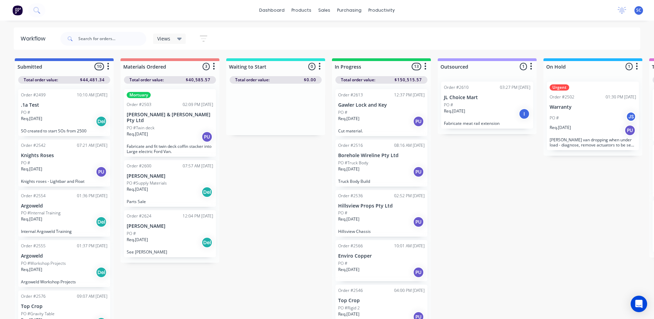 The height and width of the screenshot is (319, 654). Describe the element at coordinates (33, 196) in the screenshot. I see `div: Order #2554` at that location.